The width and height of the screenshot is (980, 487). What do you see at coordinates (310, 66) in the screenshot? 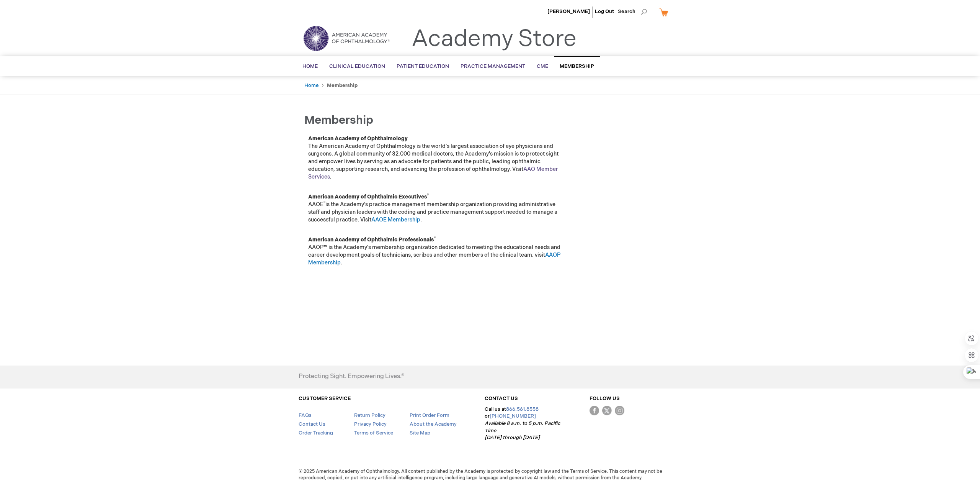
I see `span: Home` at bounding box center [310, 66].